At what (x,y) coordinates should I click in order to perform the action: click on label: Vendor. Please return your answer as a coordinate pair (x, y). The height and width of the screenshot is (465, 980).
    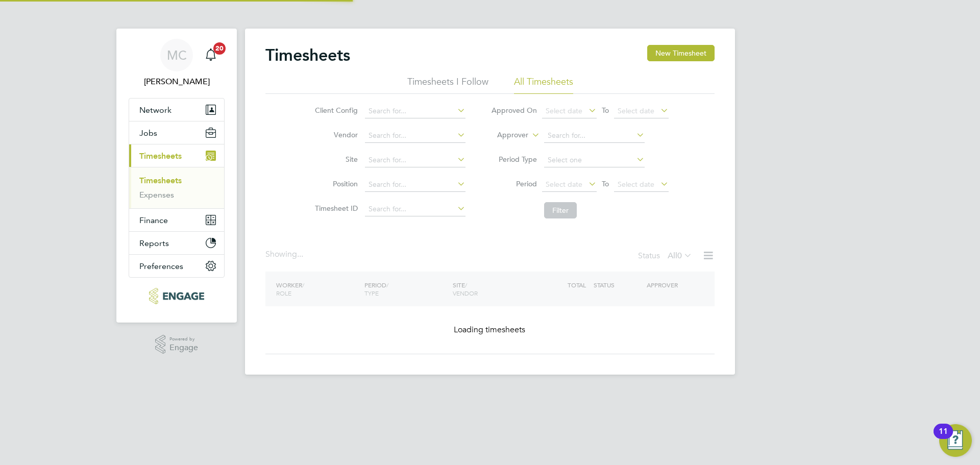
    Looking at the image, I should click on (335, 135).